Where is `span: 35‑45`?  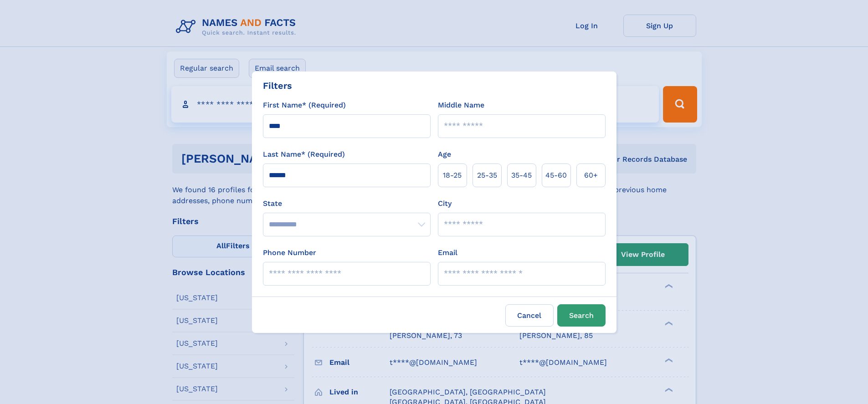 span: 35‑45 is located at coordinates (521, 175).